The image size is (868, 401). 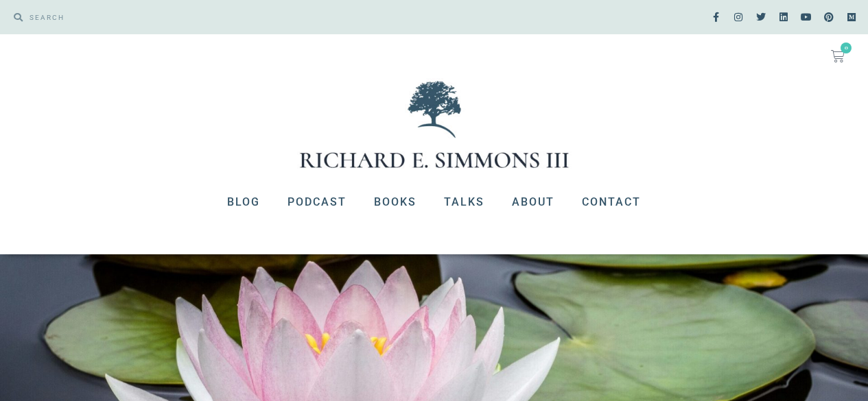 I want to click on a: Contact, so click(x=611, y=202).